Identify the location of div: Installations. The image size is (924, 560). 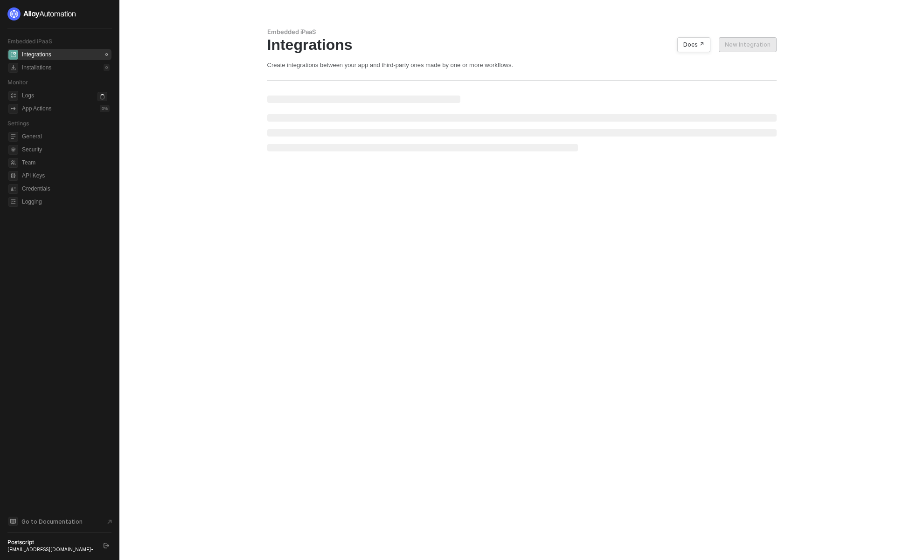
(37, 67).